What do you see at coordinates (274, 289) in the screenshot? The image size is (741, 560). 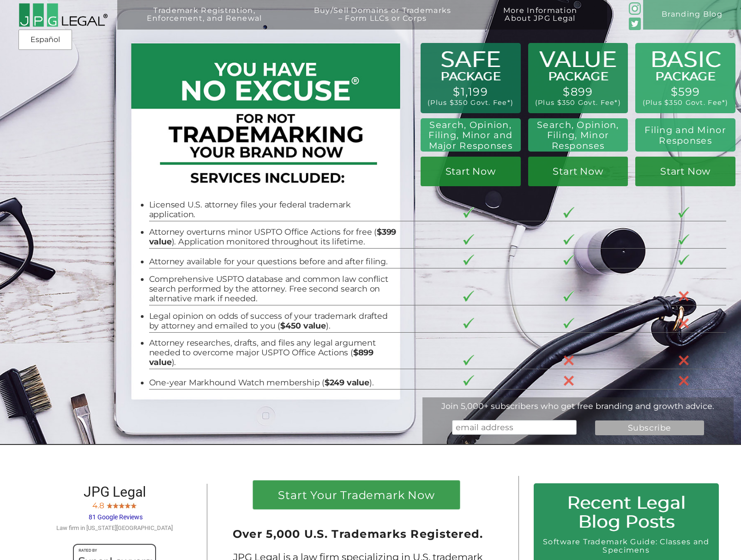 I see `li: Comprehensive USPTO database and common law conflict search performed by the attorney. Free secon...` at bounding box center [274, 289].